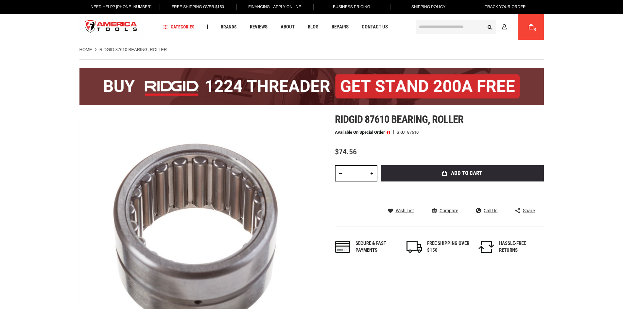 The height and width of the screenshot is (309, 623). I want to click on div: FREE SHIPPING OVER $150, so click(448, 247).